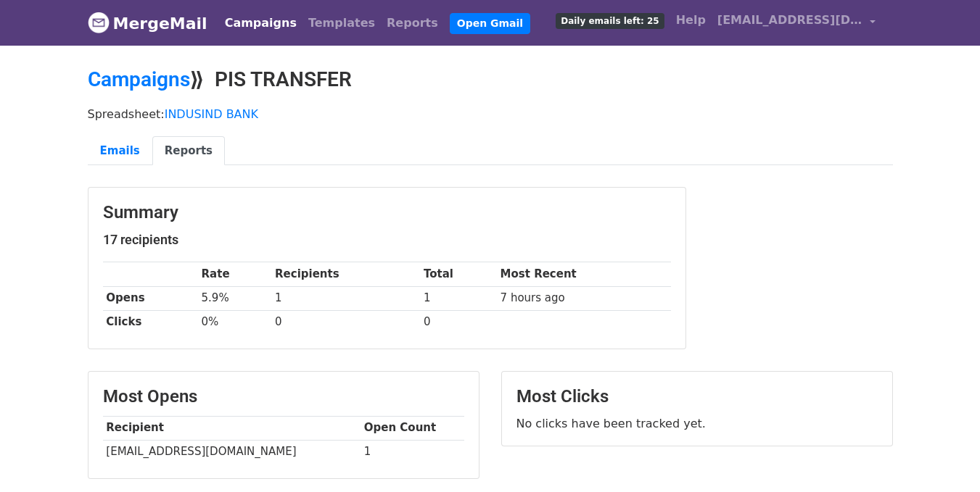  What do you see at coordinates (386, 240) in the screenshot?
I see `h5: 17 recipients` at bounding box center [386, 240].